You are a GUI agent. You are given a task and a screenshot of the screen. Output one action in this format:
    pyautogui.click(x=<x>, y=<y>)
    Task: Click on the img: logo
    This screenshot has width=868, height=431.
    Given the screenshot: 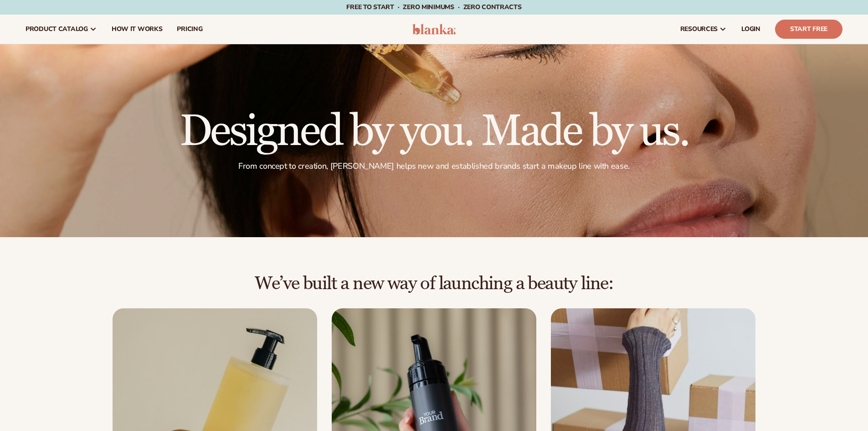 What is the action you would take?
    pyautogui.click(x=434, y=29)
    